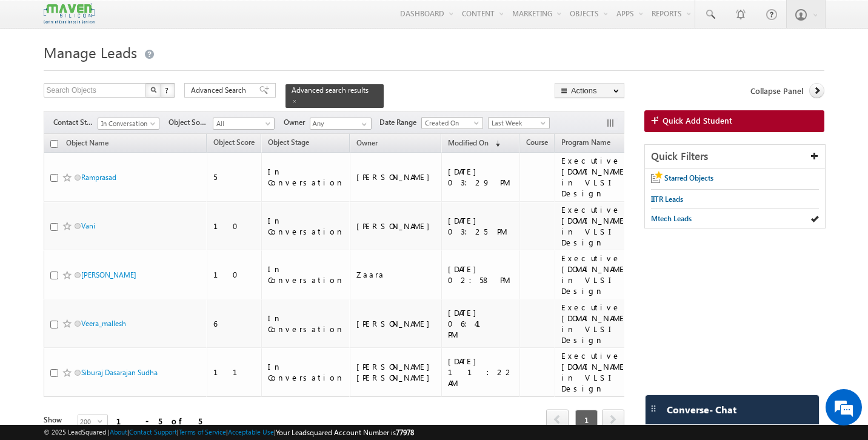 This screenshot has height=440, width=868. I want to click on span: In Conversation, so click(127, 124).